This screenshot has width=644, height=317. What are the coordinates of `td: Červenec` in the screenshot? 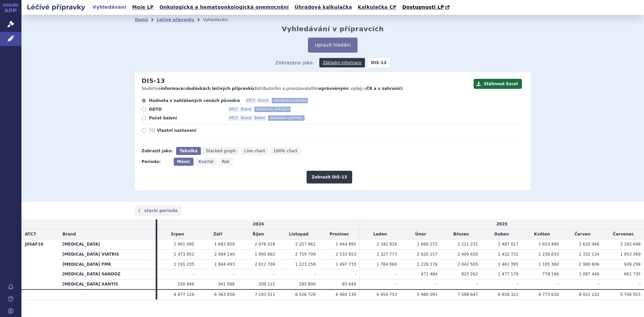 It's located at (623, 234).